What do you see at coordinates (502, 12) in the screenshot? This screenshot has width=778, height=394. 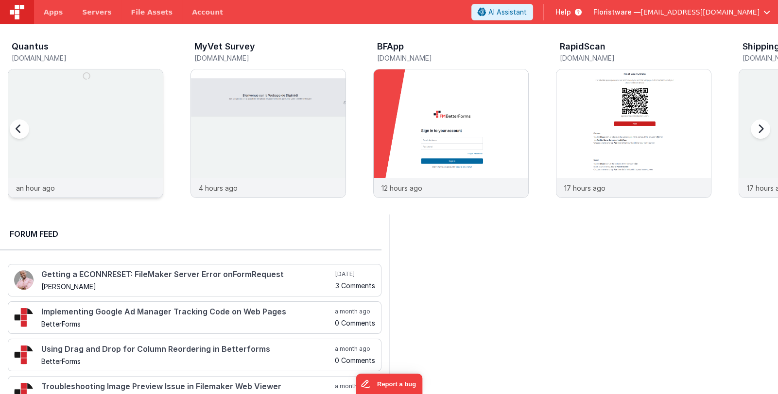 I see `button: AI Assistant` at bounding box center [502, 12].